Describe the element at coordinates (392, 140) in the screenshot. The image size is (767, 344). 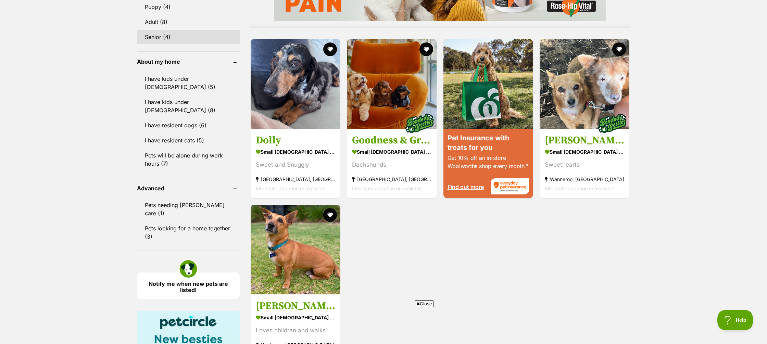
I see `h3: Goodness & Gracious` at that location.